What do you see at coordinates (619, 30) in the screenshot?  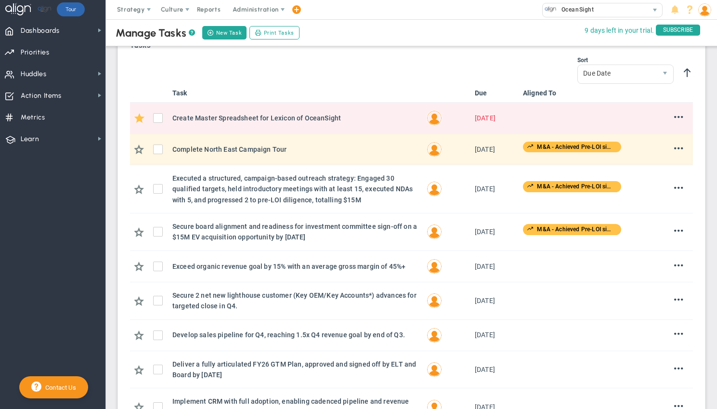 I see `span: 9 days left in your trial.` at bounding box center [619, 30].